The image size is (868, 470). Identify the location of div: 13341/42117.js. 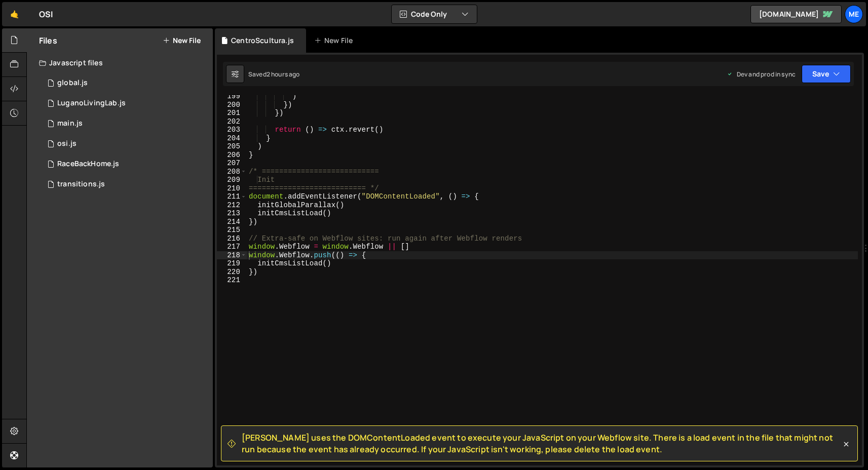
(126, 164).